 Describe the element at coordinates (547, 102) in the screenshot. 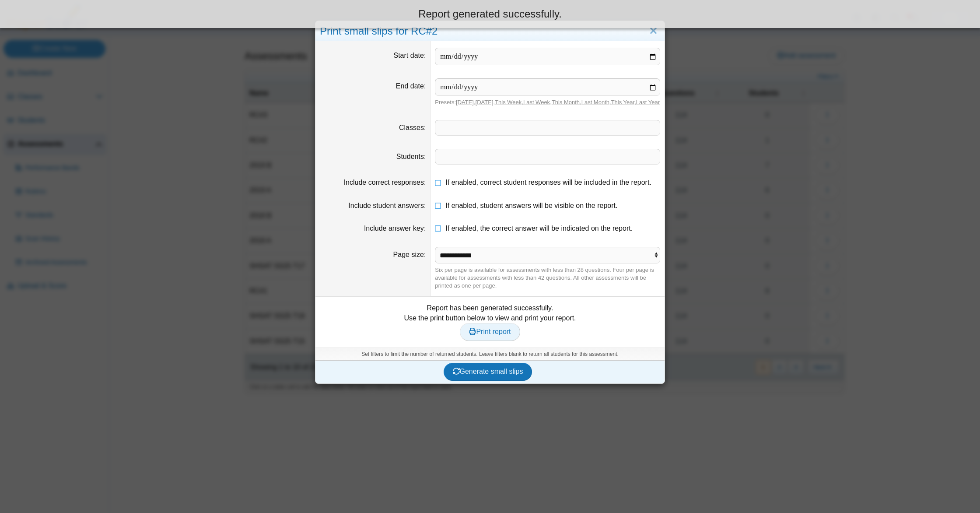

I see `div: Presets: , , , , , , ,` at that location.